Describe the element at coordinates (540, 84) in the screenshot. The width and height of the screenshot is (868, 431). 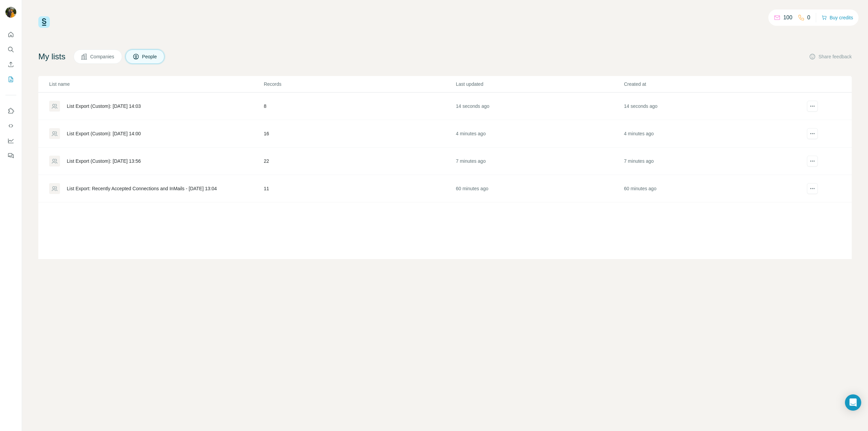
I see `p: Last updated` at that location.